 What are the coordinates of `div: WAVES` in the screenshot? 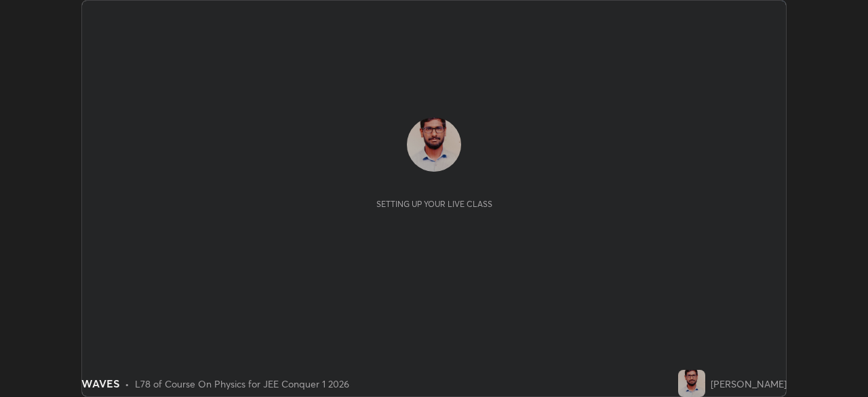 It's located at (100, 383).